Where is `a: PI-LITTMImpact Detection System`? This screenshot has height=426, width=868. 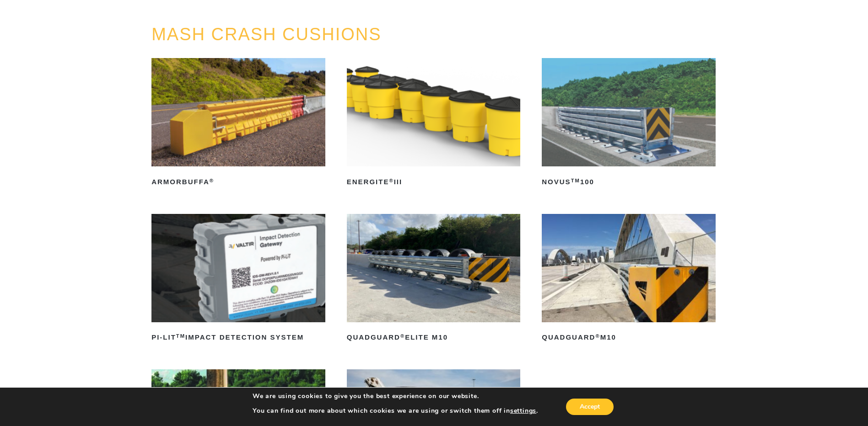
a: PI-LITTMImpact Detection System is located at coordinates (239, 280).